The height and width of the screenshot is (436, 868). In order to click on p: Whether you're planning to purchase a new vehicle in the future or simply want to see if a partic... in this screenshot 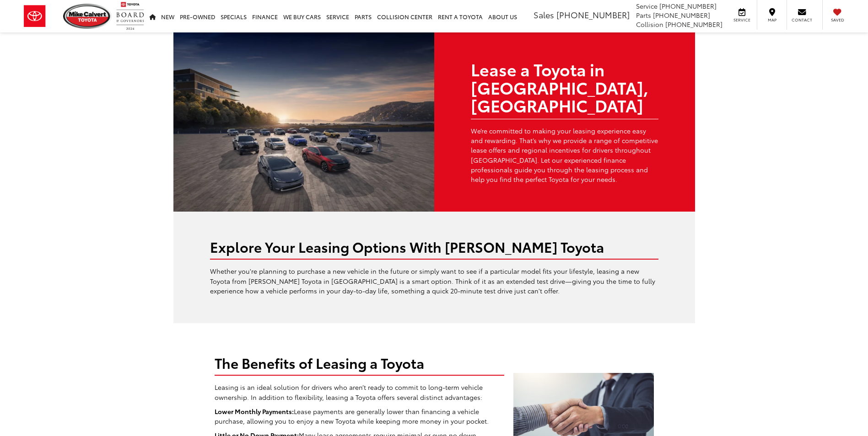, I will do `click(434, 281)`.